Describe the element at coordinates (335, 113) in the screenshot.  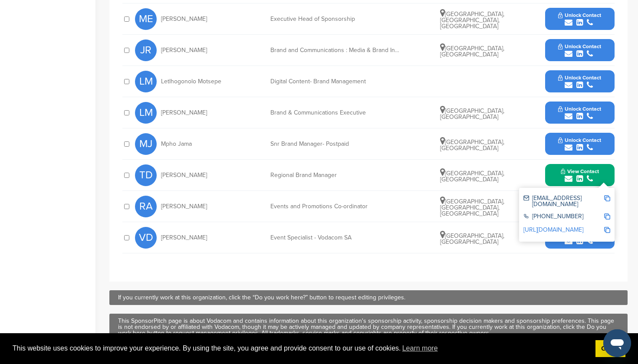
I see `div: Brand & Communications Executive` at that location.